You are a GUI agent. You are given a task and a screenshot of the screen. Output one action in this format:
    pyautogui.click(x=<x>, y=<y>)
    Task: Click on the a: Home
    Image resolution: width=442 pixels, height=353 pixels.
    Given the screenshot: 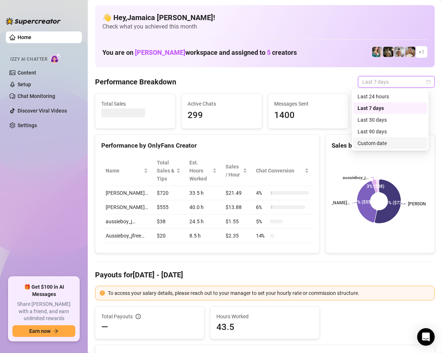 What is the action you would take?
    pyautogui.click(x=25, y=37)
    